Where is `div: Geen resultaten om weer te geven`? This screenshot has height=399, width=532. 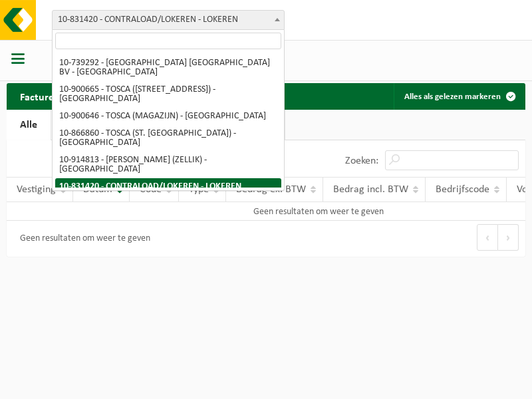
div: Geen resultaten om weer te geven is located at coordinates (81, 238).